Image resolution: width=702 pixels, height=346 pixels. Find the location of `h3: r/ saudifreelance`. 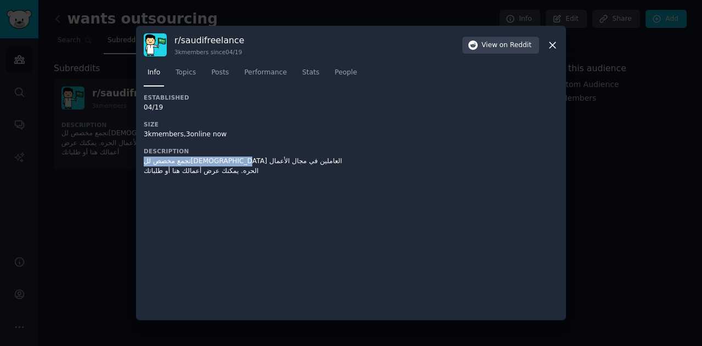

h3: r/ saudifreelance is located at coordinates (209, 40).